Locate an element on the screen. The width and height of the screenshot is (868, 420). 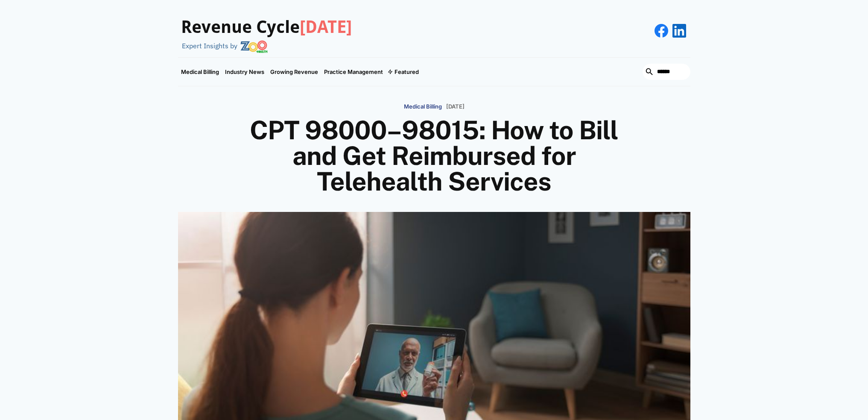
a: Growing Revenue is located at coordinates (294, 72).